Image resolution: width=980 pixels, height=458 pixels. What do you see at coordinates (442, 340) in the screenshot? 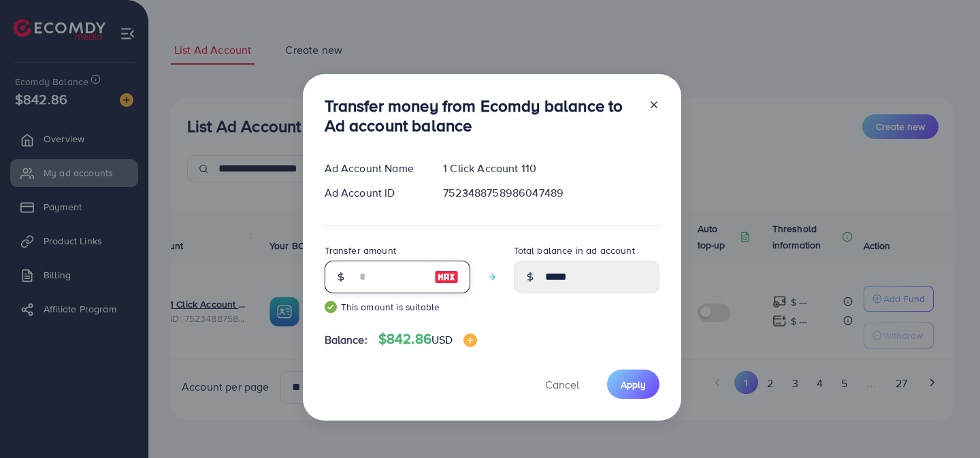
I see `span: USD` at bounding box center [442, 340].